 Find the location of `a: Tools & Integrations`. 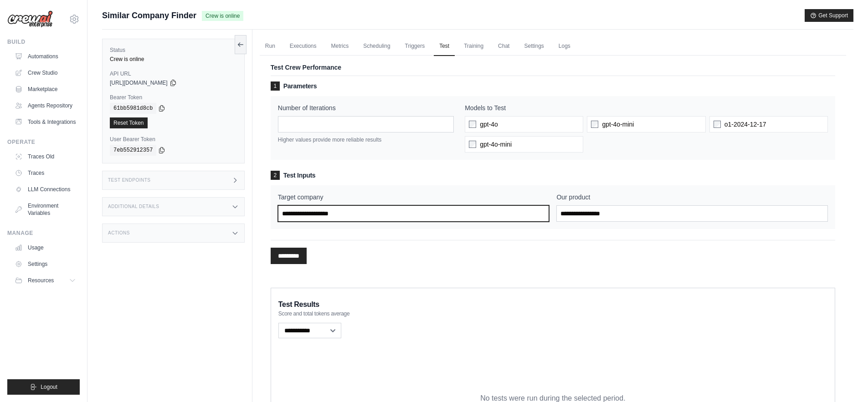

a: Tools & Integrations is located at coordinates (45, 122).